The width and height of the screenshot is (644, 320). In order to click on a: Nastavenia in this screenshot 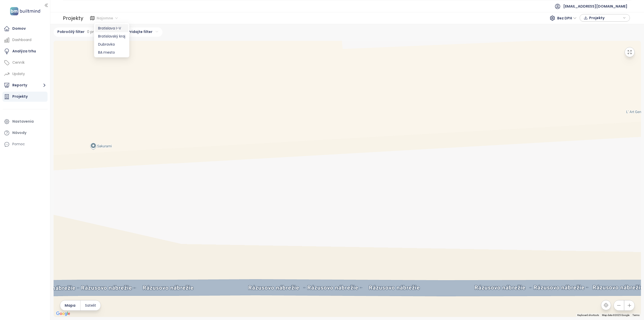, I will do `click(25, 121)`.